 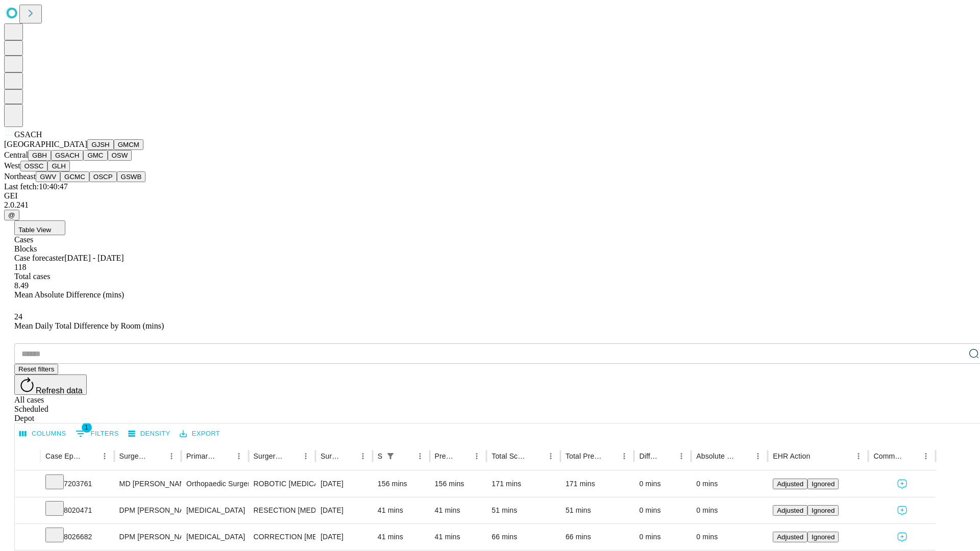 What do you see at coordinates (18, 317) in the screenshot?
I see `span: 24` at bounding box center [18, 317].